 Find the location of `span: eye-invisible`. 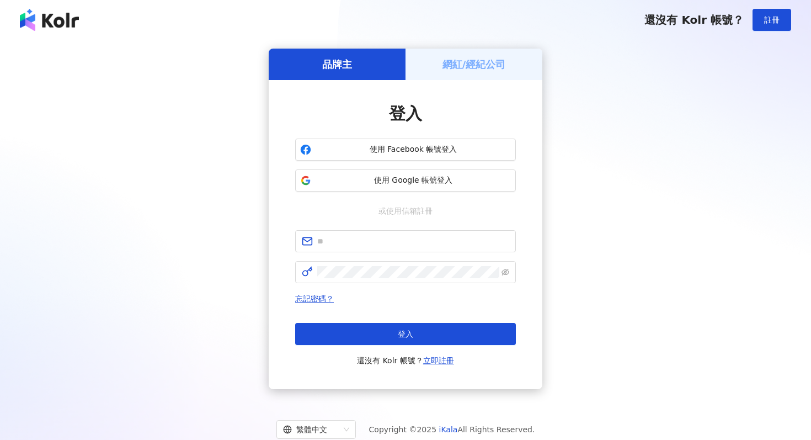

span: eye-invisible is located at coordinates (505, 272).